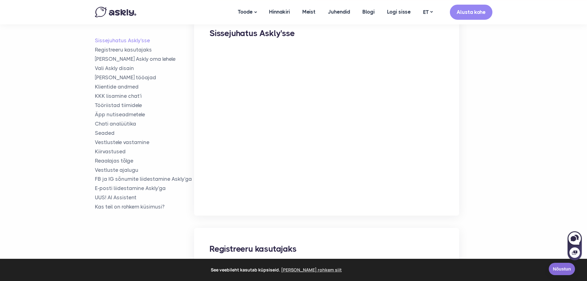  Describe the element at coordinates (145, 124) in the screenshot. I see `a: Chati analüütika` at that location.